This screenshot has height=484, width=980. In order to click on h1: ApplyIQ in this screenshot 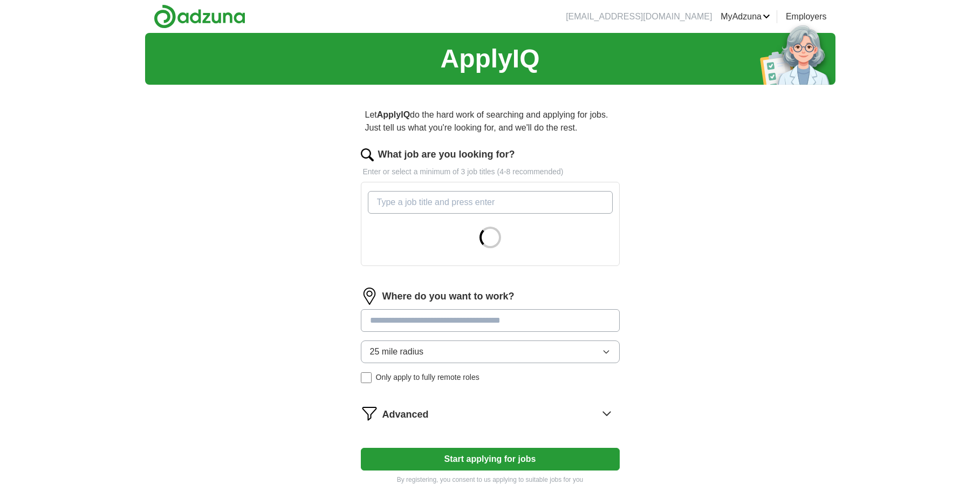, I will do `click(490, 59)`.